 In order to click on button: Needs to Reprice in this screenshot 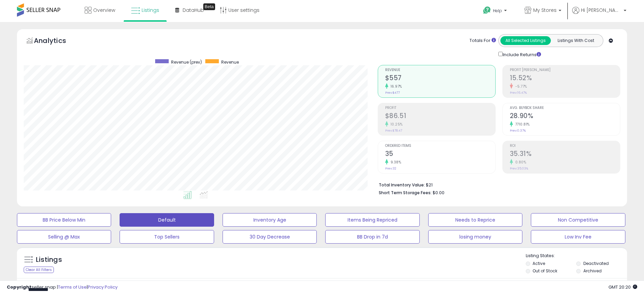, I will do `click(475, 220)`.